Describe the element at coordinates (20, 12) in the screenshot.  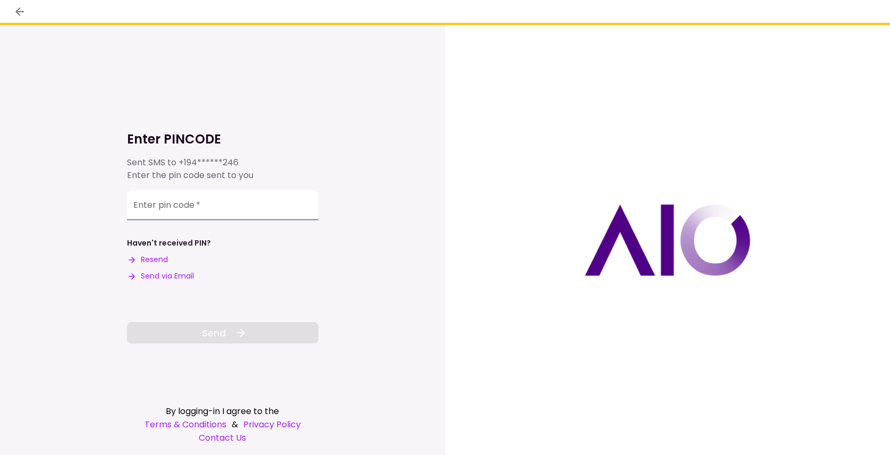
I see `button: back` at that location.